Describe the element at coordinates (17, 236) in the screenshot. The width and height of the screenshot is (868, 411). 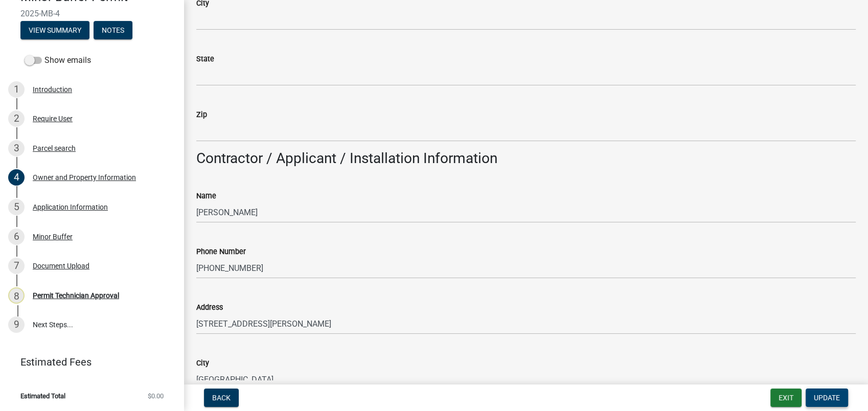
I see `div: 6` at that location.